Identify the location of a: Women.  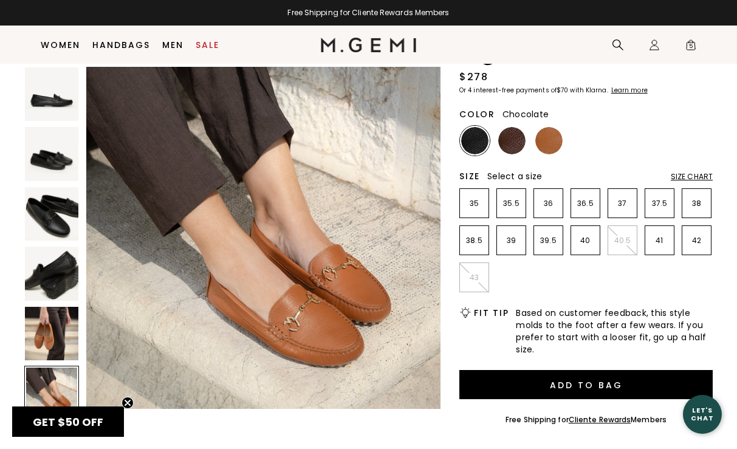
(60, 45).